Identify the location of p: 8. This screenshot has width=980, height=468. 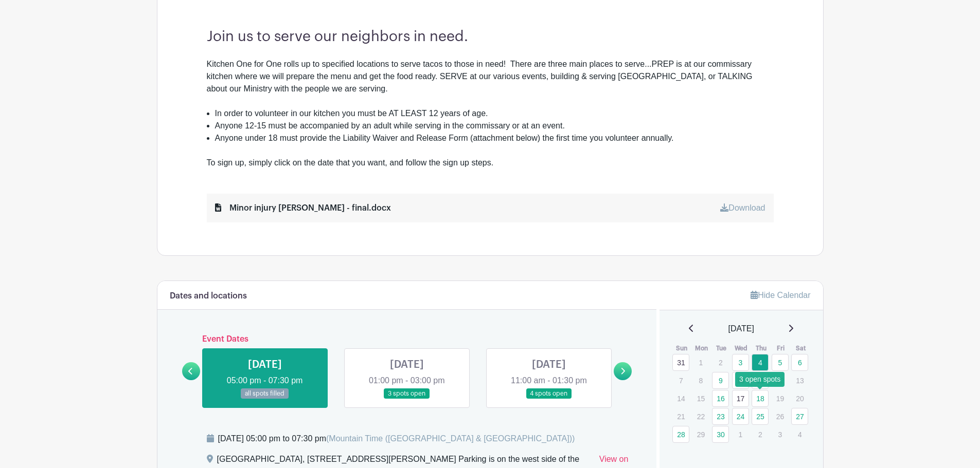
(700, 380).